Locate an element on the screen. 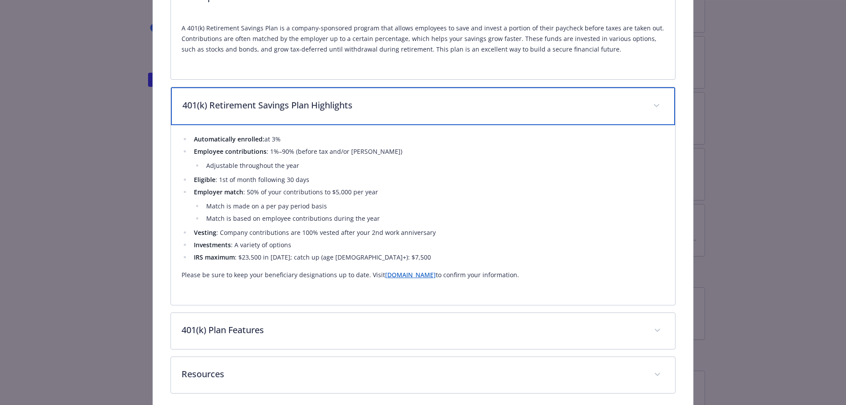 This screenshot has width=846, height=405. p: A 401(k) Retirement Savings Plan is a company-sponsored program that allows employees to save and... is located at coordinates (423, 39).